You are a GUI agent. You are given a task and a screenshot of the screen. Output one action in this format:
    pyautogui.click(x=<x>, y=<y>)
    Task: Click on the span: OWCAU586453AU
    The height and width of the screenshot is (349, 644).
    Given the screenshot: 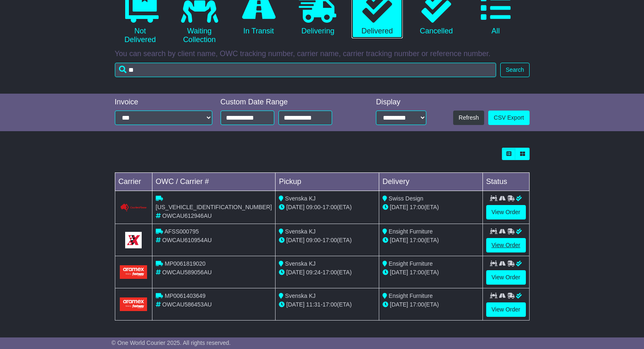 What is the action you would take?
    pyautogui.click(x=187, y=304)
    